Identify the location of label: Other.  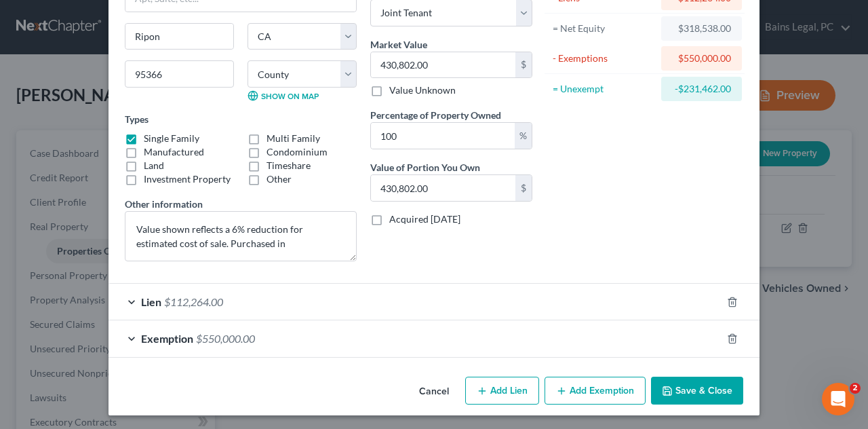
(278, 179).